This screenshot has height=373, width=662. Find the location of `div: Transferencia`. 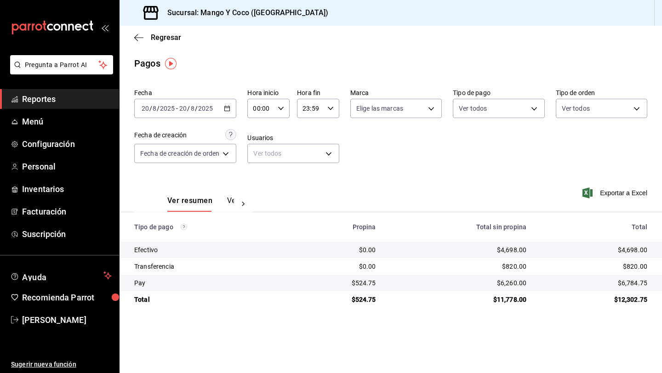

div: Transferencia is located at coordinates (210, 267).